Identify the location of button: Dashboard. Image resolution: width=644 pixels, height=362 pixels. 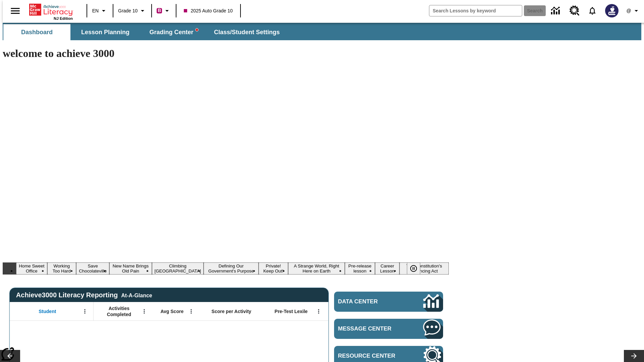
(37, 32).